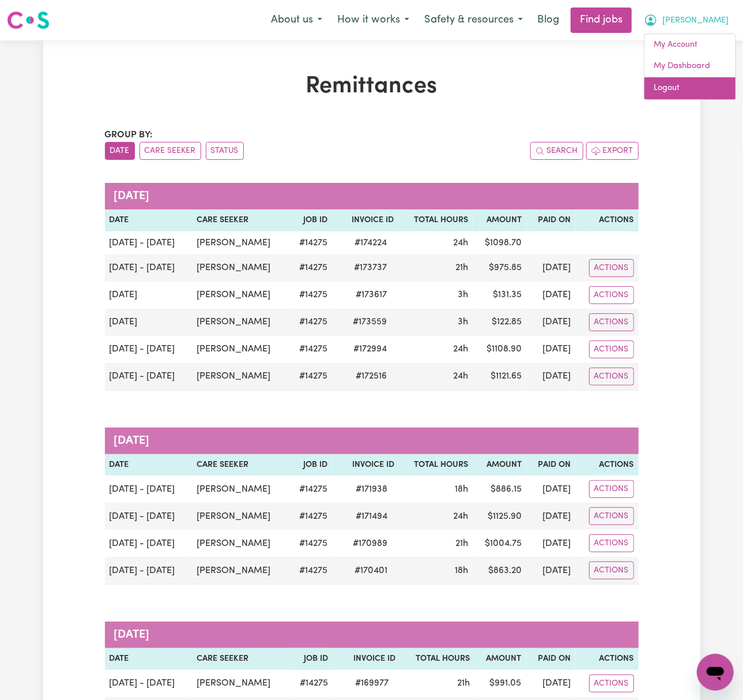  I want to click on th: Job ID, so click(310, 659).